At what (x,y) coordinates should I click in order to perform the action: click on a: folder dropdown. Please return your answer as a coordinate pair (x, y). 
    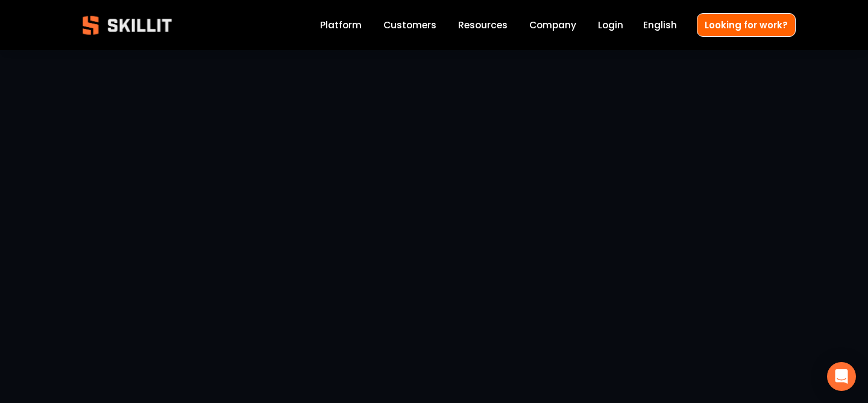
    Looking at the image, I should click on (483, 25).